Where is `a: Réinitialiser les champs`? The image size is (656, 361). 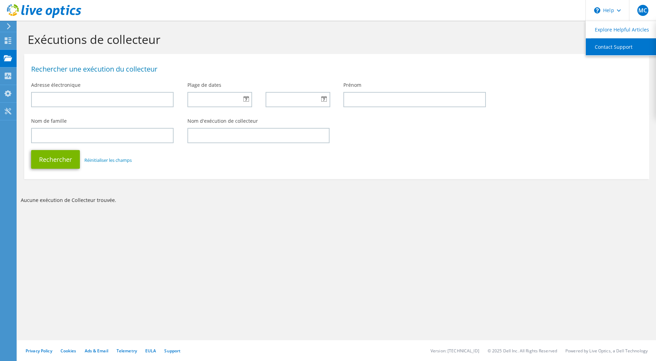
a: Réinitialiser les champs is located at coordinates (108, 160).